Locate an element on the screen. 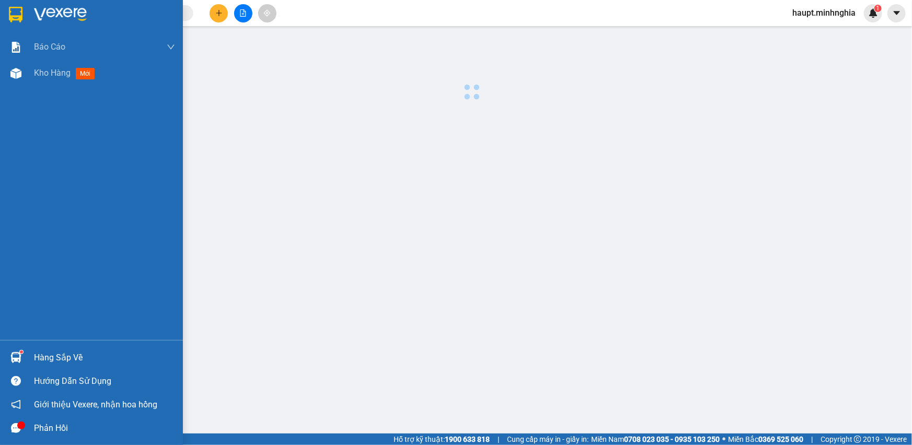 This screenshot has height=445, width=912. img: icon-new-feature is located at coordinates (873, 13).